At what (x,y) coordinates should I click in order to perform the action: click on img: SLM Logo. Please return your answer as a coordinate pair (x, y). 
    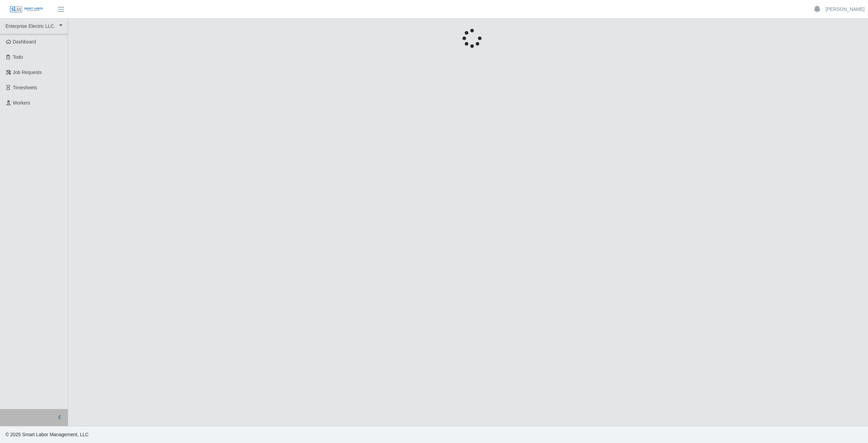
    Looking at the image, I should click on (27, 10).